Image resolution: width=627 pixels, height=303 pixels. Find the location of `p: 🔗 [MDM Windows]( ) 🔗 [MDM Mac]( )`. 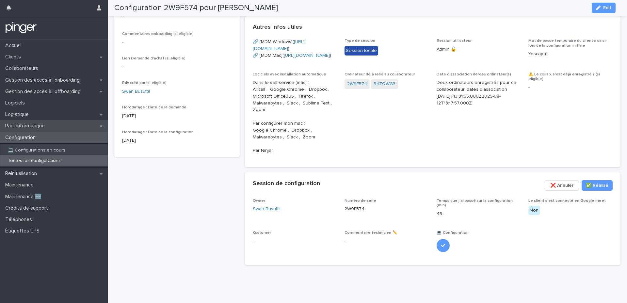

p: 🔗 [MDM Windows]( ) 🔗 [MDM Mac]( ) is located at coordinates (295, 49).